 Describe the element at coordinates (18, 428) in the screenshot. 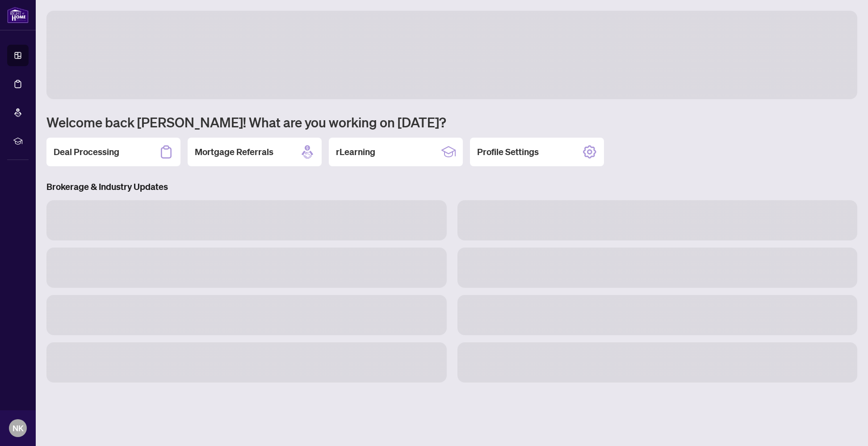

I see `span: NK` at that location.